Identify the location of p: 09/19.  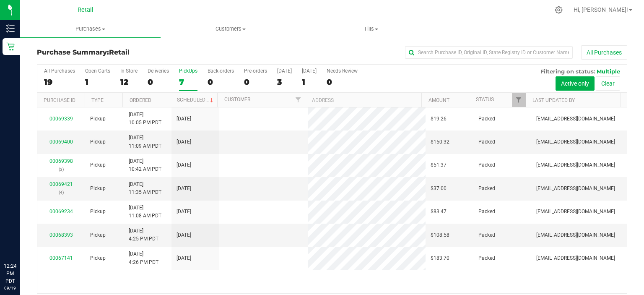
(10, 288).